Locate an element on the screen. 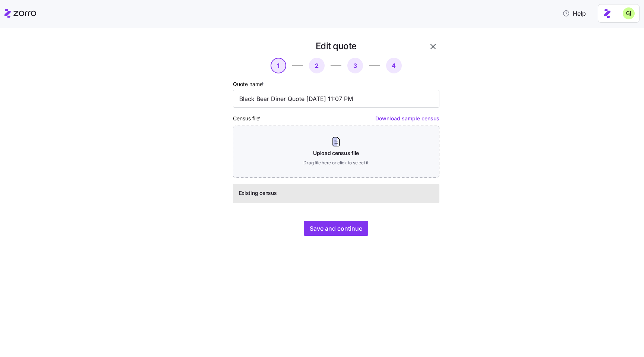 Image resolution: width=644 pixels, height=357 pixels. a: Download sample census is located at coordinates (407, 118).